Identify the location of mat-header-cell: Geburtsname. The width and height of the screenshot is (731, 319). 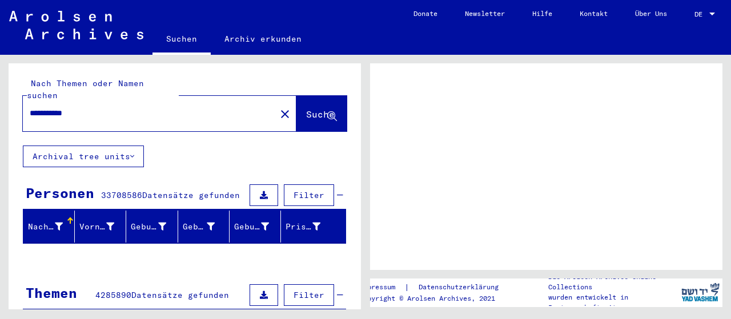
(152, 227).